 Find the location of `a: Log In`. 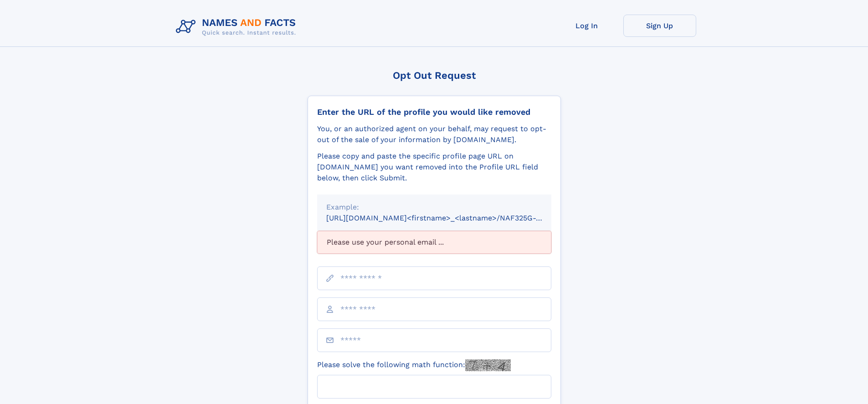

a: Log In is located at coordinates (586, 26).